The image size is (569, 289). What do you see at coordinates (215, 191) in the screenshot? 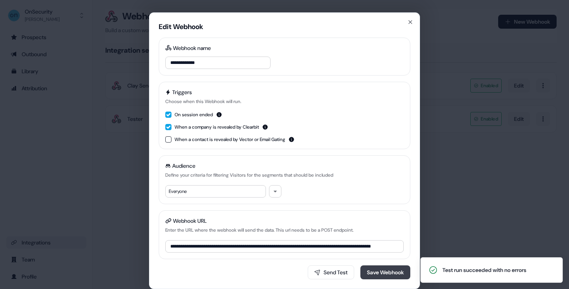
I see `div: Everyone` at bounding box center [215, 191].